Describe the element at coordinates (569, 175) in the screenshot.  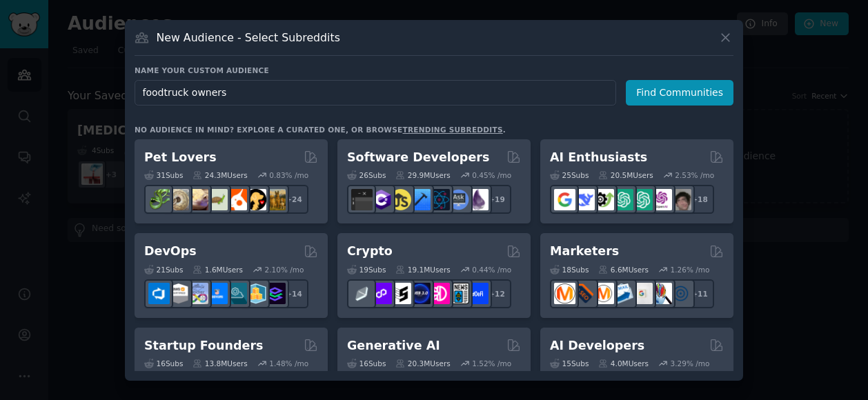
I see `div: 25 Sub s` at that location.